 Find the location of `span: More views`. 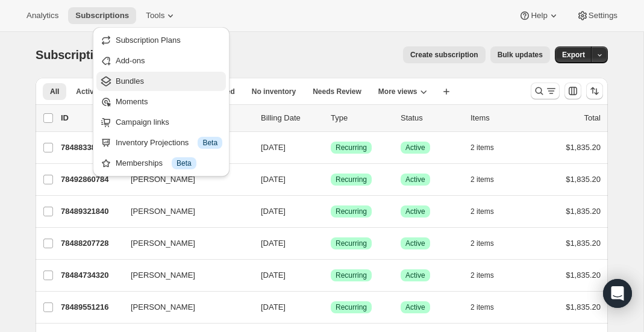

span: More views is located at coordinates (398, 91).